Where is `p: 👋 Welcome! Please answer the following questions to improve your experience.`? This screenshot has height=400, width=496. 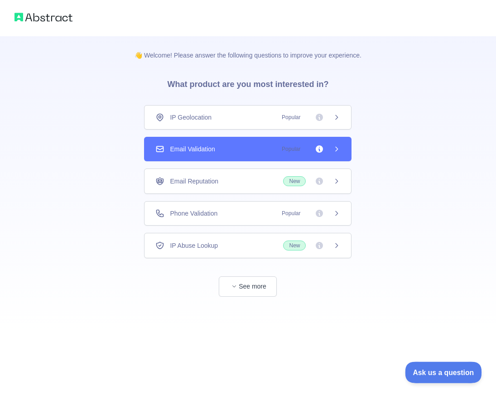
p: 👋 Welcome! Please answer the following questions to improve your experience. is located at coordinates (248, 48).